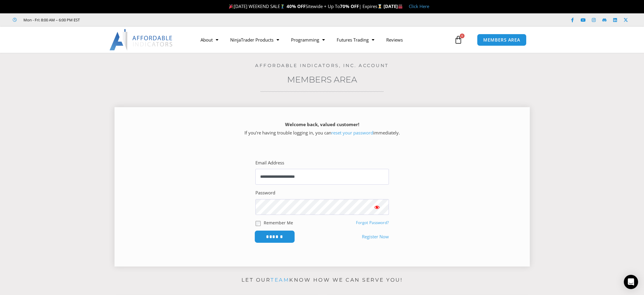 Image resolution: width=644 pixels, height=295 pixels. Describe the element at coordinates (308, 40) in the screenshot. I see `a: Programming` at that location.